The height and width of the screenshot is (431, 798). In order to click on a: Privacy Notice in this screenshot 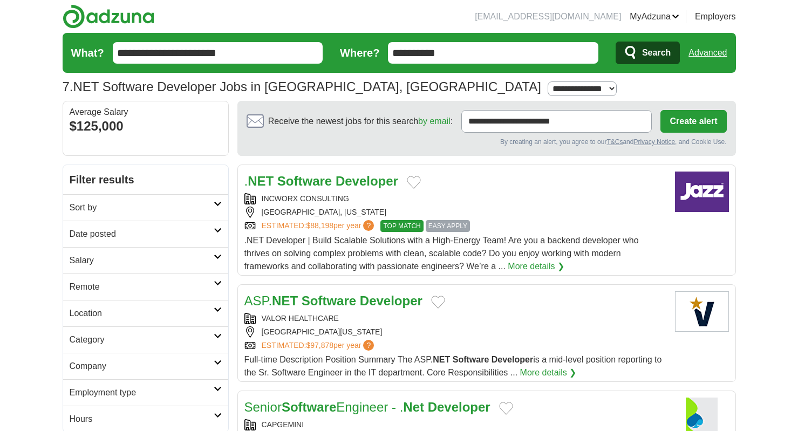, I will do `click(654, 142)`.